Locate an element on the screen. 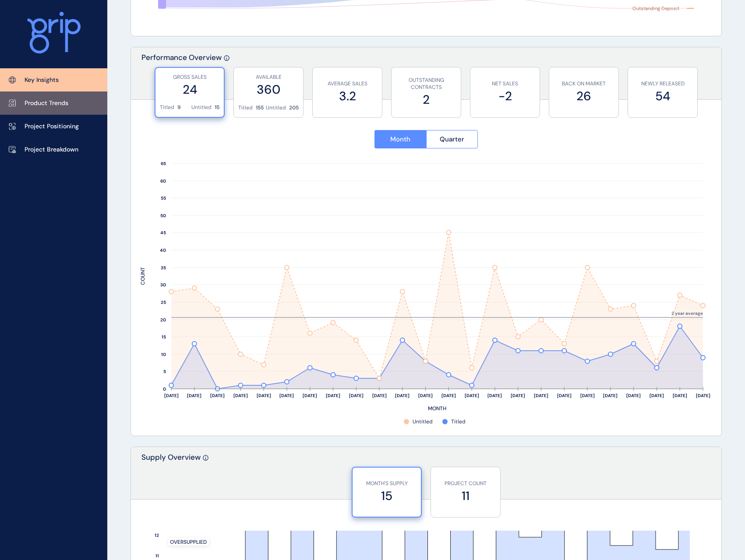 This screenshot has height=560, width=745. p: BACK ON MARKET is located at coordinates (584, 84).